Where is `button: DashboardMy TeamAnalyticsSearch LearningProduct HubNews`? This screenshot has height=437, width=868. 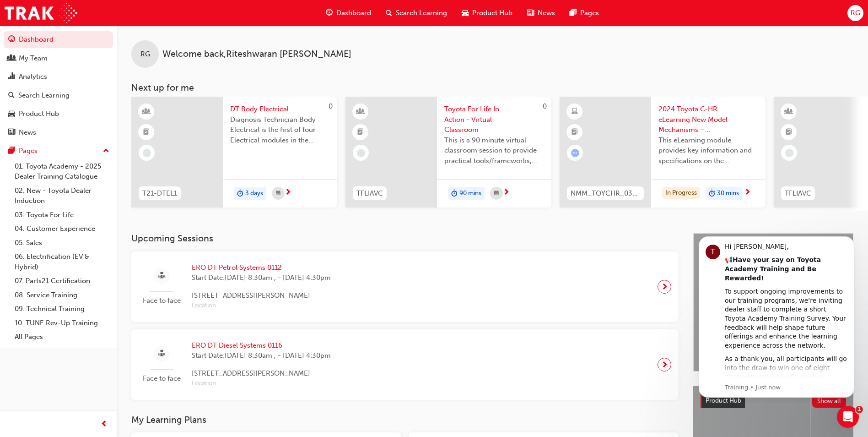
button: DashboardMy TeamAnalyticsSearch LearningProduct HubNews is located at coordinates (58, 86).